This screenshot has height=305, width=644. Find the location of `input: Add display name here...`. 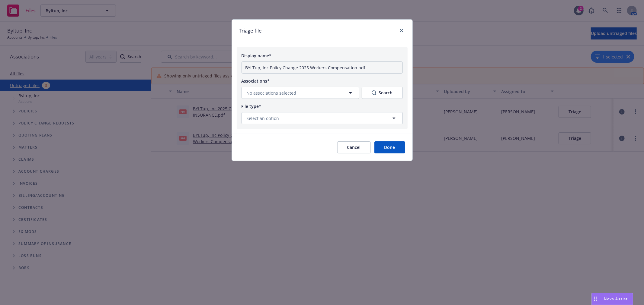

input: Add display name here... is located at coordinates (322, 67).